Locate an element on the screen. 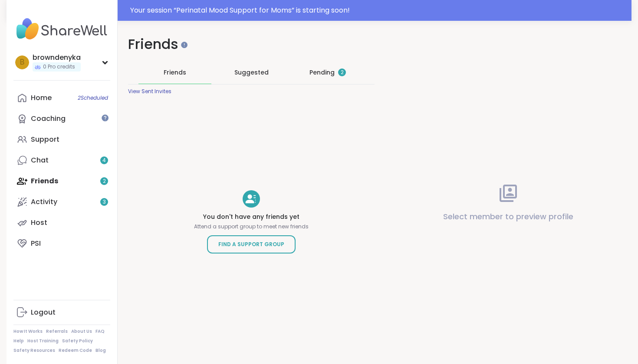 The height and width of the screenshot is (364, 638). a: Referrals is located at coordinates (57, 332).